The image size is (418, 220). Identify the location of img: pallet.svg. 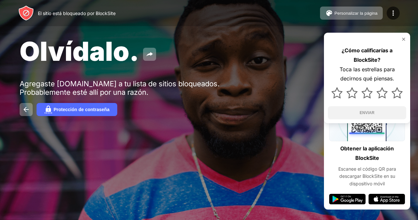
(329, 13).